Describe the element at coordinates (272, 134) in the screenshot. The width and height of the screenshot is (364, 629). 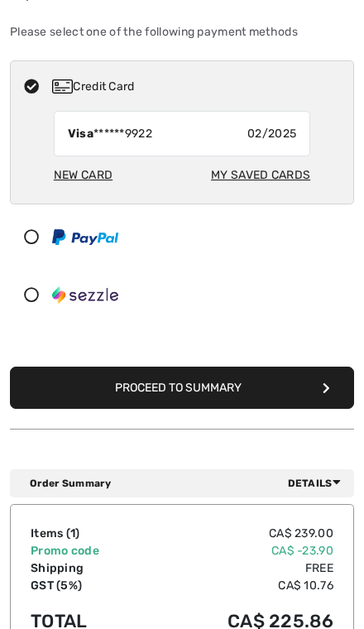
I see `span: 02/2025` at that location.